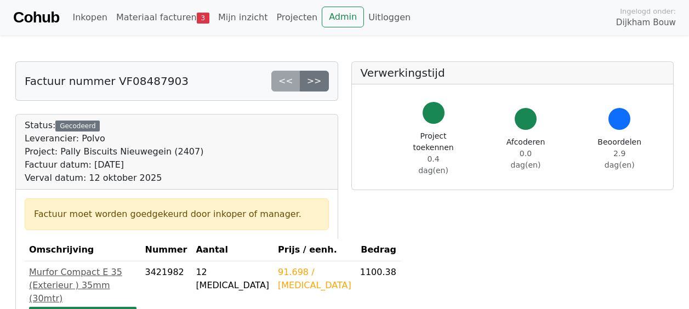  I want to click on div: Project toekennen, so click(433, 153).